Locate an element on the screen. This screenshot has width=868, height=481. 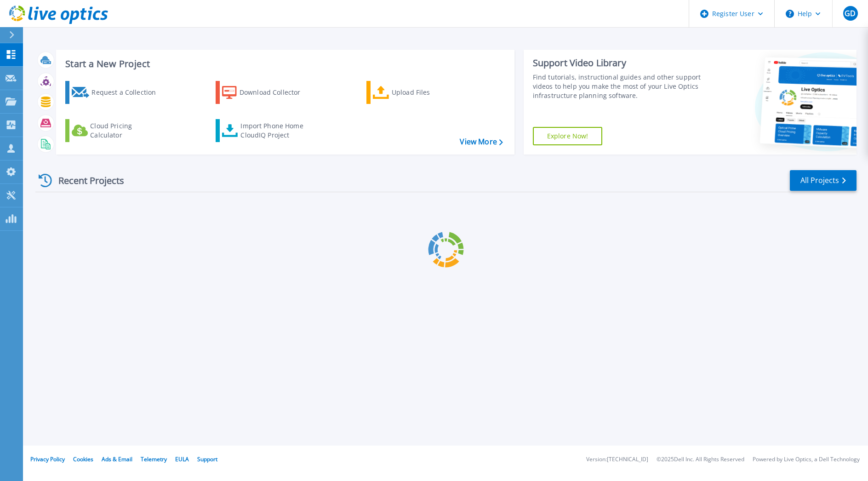
div: Support Video Library is located at coordinates (617, 63).